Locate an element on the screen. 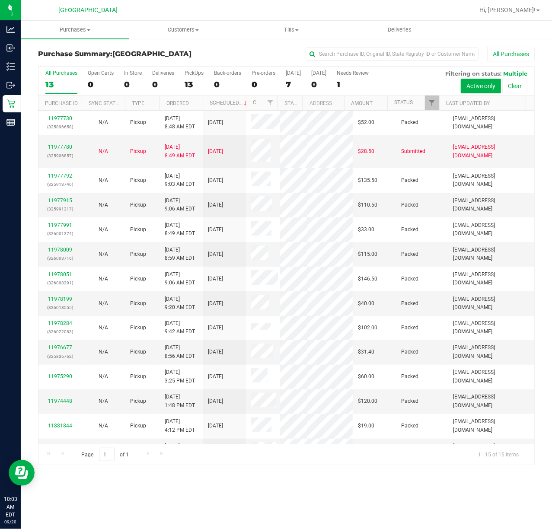 The image size is (552, 529). a: Scheduled is located at coordinates (229, 103).